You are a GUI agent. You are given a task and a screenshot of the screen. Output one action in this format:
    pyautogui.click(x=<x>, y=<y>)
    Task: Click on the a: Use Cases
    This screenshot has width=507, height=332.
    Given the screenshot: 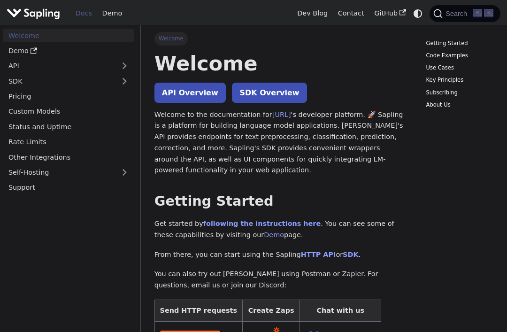 What is the action you would take?
    pyautogui.click(x=458, y=68)
    